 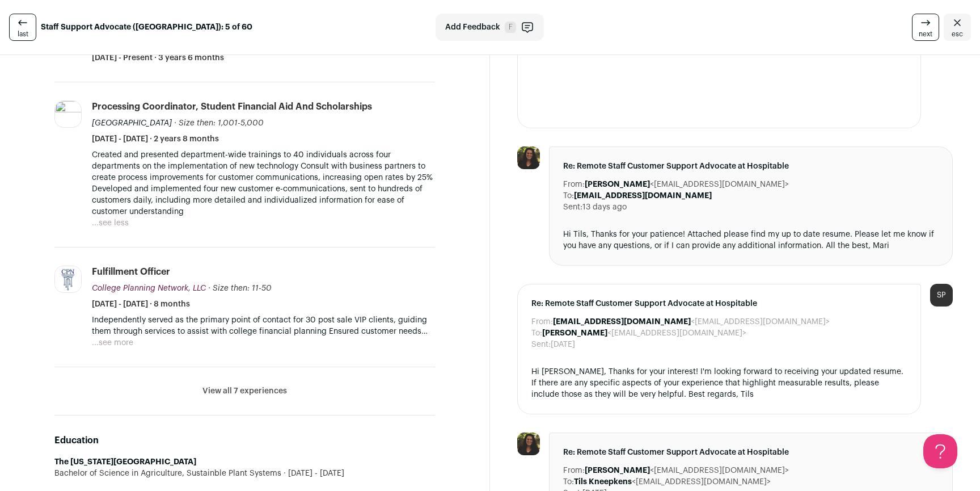 What do you see at coordinates (926, 34) in the screenshot?
I see `span: next` at bounding box center [926, 34].